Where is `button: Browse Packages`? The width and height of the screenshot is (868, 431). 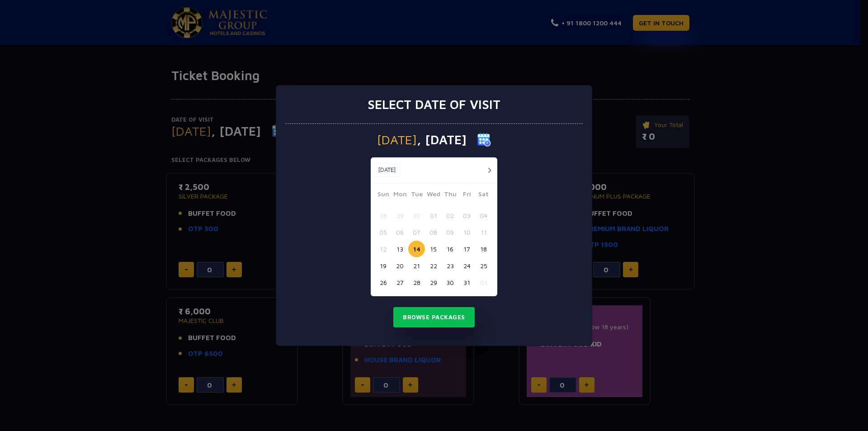 button: Browse Packages is located at coordinates (434, 317).